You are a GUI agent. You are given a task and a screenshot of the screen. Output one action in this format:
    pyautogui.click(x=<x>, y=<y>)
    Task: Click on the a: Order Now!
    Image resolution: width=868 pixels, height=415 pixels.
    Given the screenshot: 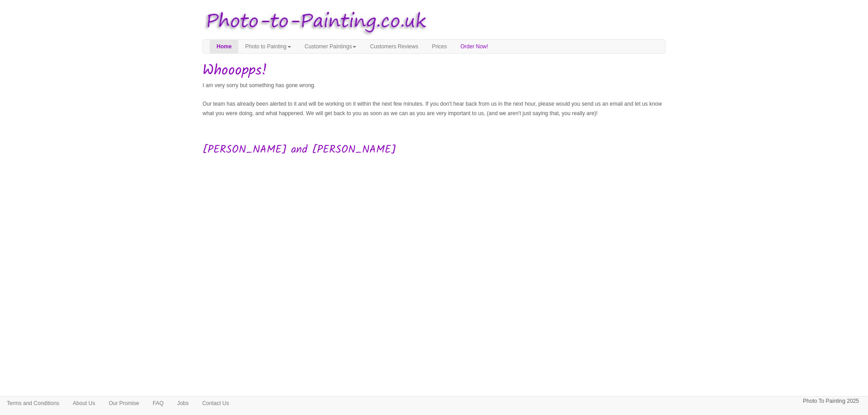 What is the action you would take?
    pyautogui.click(x=474, y=47)
    